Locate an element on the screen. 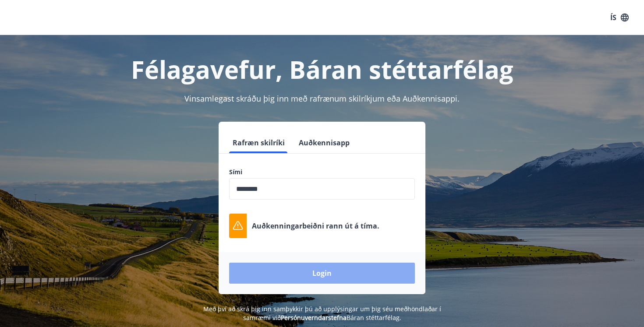  a: Persónuverndarstefna is located at coordinates (313, 318).